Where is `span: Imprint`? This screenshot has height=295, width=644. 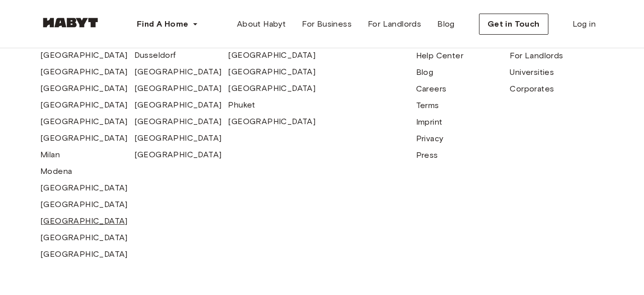 span: Imprint is located at coordinates (429, 122).